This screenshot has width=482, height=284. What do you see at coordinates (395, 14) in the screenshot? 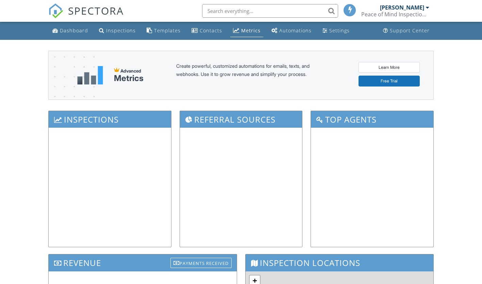
I see `div: Peace of Mind Inspections LLC` at bounding box center [395, 14].